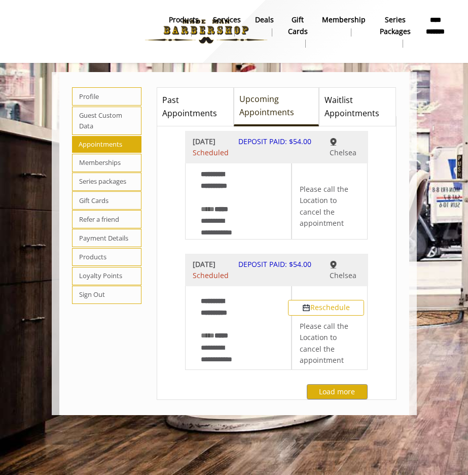  I want to click on span: Sign Out, so click(107, 295).